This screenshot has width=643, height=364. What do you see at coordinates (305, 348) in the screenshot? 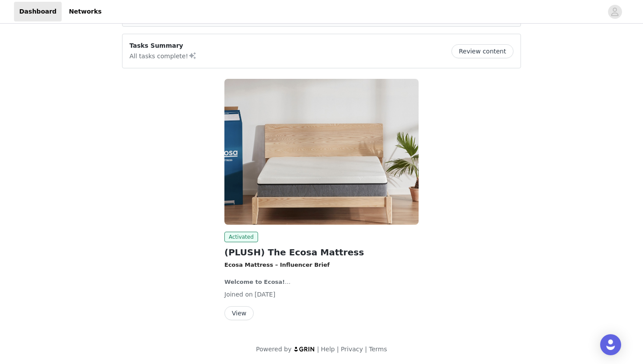
I see `img: logo` at bounding box center [305, 348].